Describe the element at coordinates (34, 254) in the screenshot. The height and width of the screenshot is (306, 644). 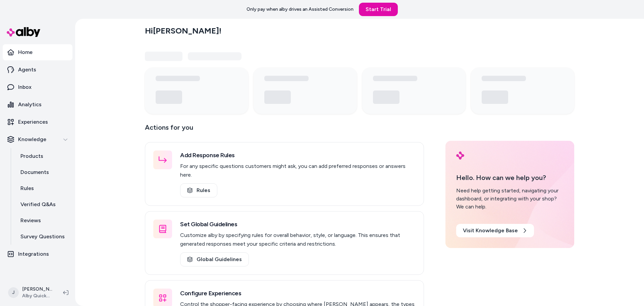
I see `p: Integrations` at that location.